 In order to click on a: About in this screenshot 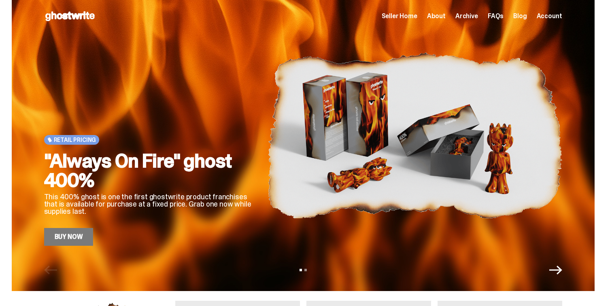, I will do `click(436, 16)`.